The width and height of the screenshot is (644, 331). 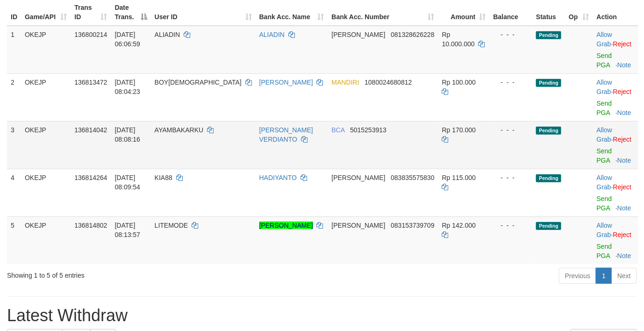 I want to click on span: 136814042, so click(x=91, y=130).